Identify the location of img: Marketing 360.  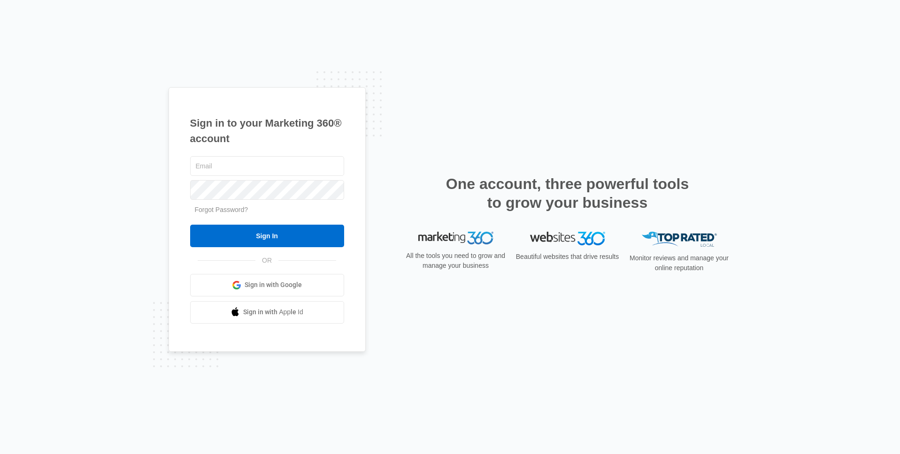
(456, 238).